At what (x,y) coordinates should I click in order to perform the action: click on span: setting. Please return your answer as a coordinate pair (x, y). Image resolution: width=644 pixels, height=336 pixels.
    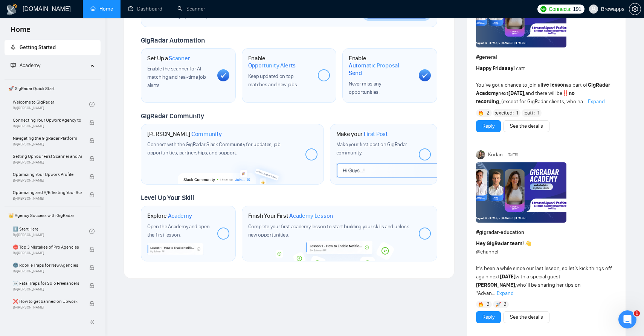
    Looking at the image, I should click on (635, 9).